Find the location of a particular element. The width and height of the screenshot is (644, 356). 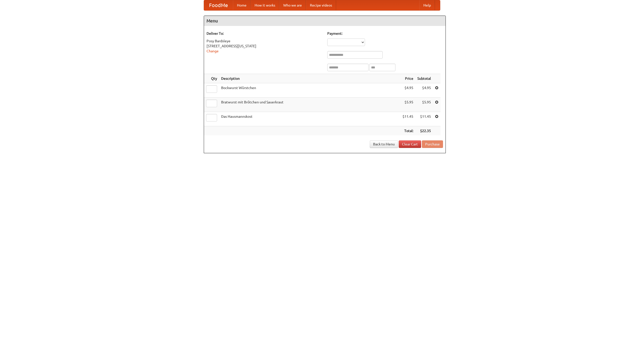

a: How it works is located at coordinates (265, 5).